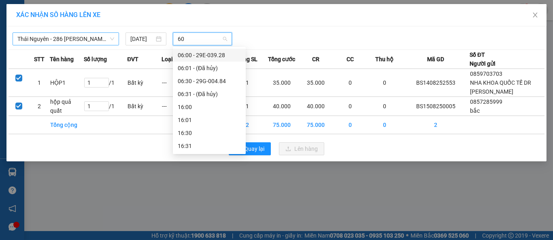  What do you see at coordinates (62, 59) in the screenshot?
I see `span: Tên hàng` at bounding box center [62, 59].